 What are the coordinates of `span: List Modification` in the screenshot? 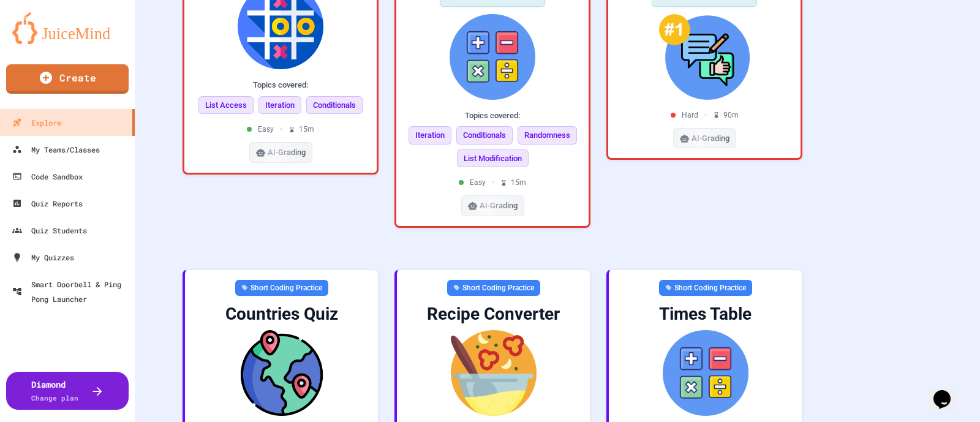 It's located at (492, 159).